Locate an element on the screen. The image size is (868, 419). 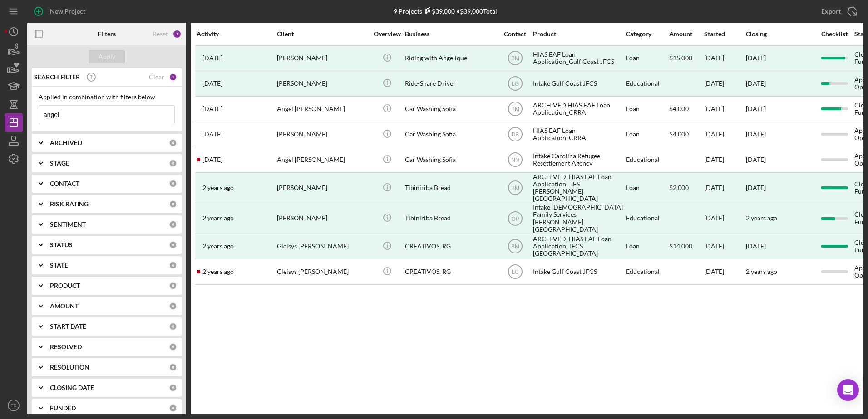
time: 2024-12-03 18:56 is located at coordinates (212, 83).